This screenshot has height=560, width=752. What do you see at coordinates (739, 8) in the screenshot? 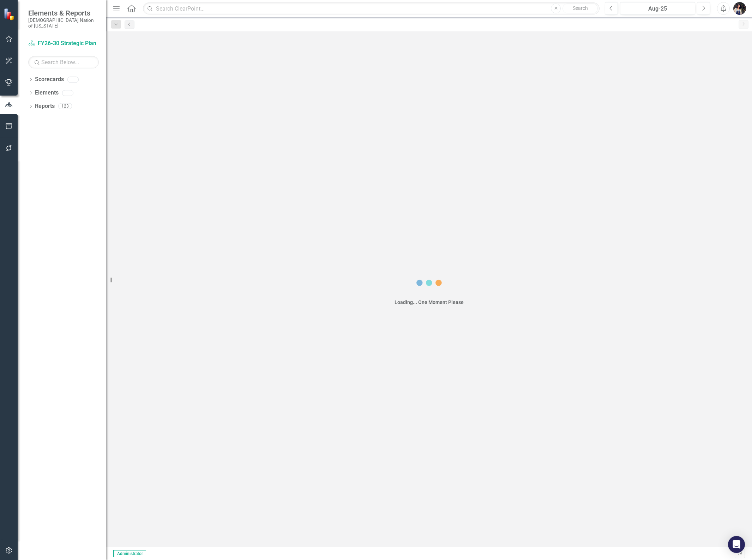
I see `img: Layla Freeman` at bounding box center [739, 8].